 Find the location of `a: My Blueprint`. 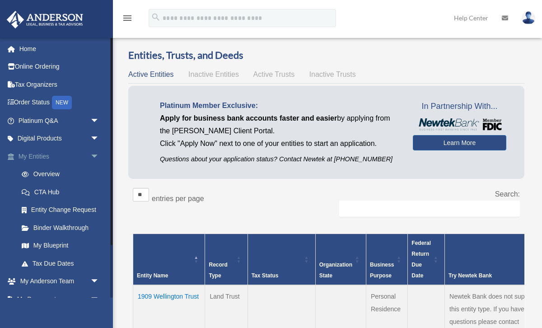

a: My Blueprint is located at coordinates (63, 246).